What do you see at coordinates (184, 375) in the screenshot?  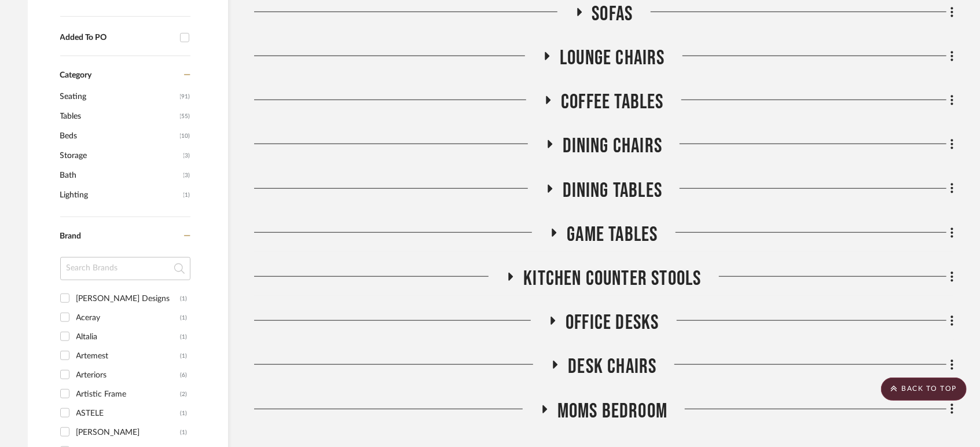 I see `div: (6)` at bounding box center [184, 375].